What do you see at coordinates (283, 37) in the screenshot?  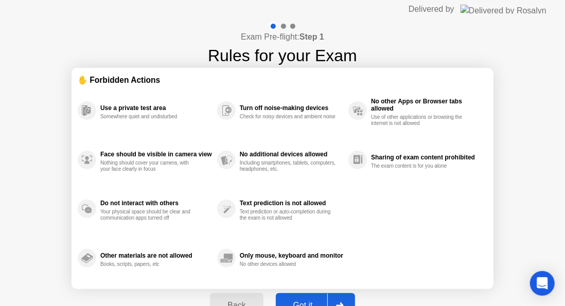 I see `h4: Exam Pre-flight:` at bounding box center [283, 37].